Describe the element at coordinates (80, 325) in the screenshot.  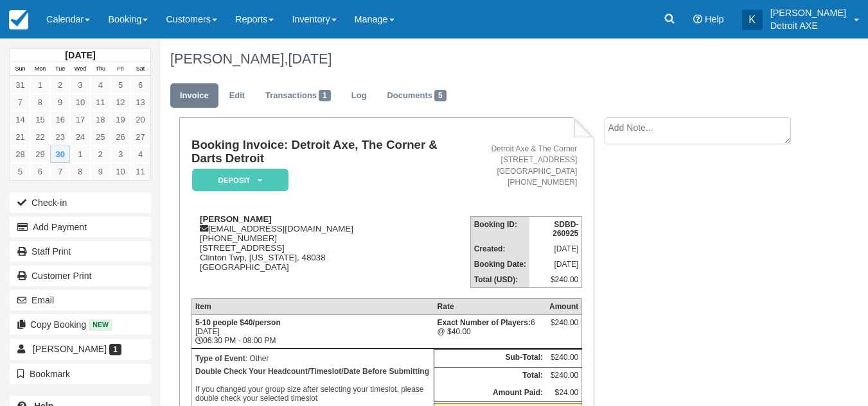
I see `button: Copy Booking New` at that location.